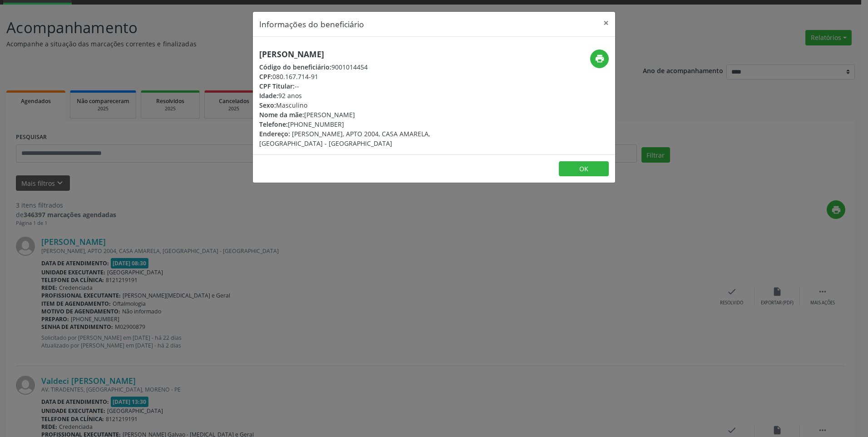 The width and height of the screenshot is (868, 437). What do you see at coordinates (312, 24) in the screenshot?
I see `h5: Informações do beneficiário` at bounding box center [312, 24].